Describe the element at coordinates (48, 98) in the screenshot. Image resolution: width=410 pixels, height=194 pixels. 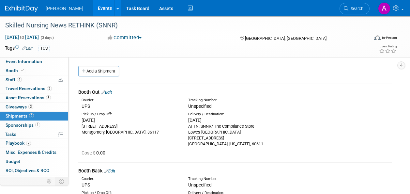
I see `span: 8` at that location.